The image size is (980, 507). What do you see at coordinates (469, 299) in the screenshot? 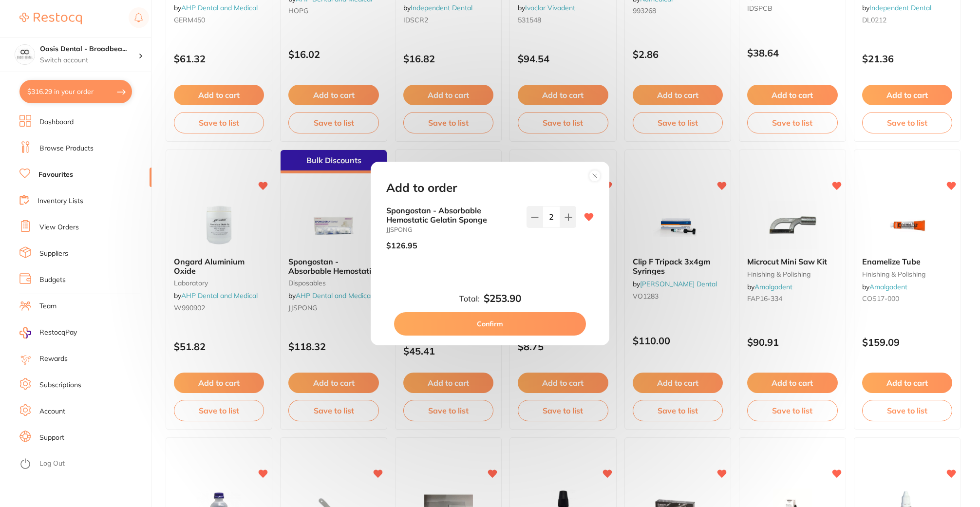
I see `label: Total:` at bounding box center [469, 299].